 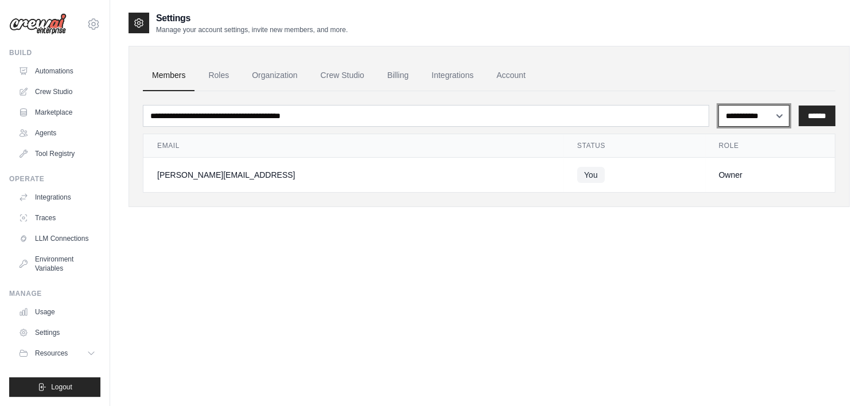 I want to click on a: LLM Connections, so click(x=57, y=239).